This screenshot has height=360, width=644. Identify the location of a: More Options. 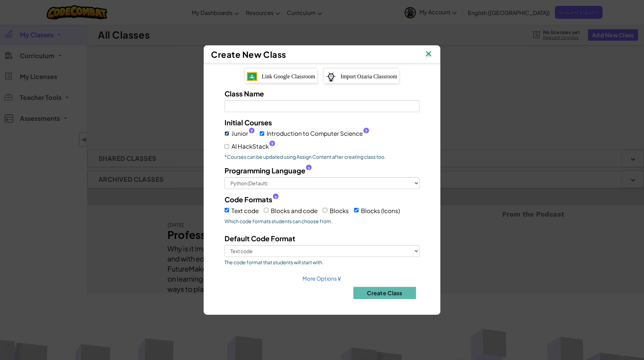
(322, 278).